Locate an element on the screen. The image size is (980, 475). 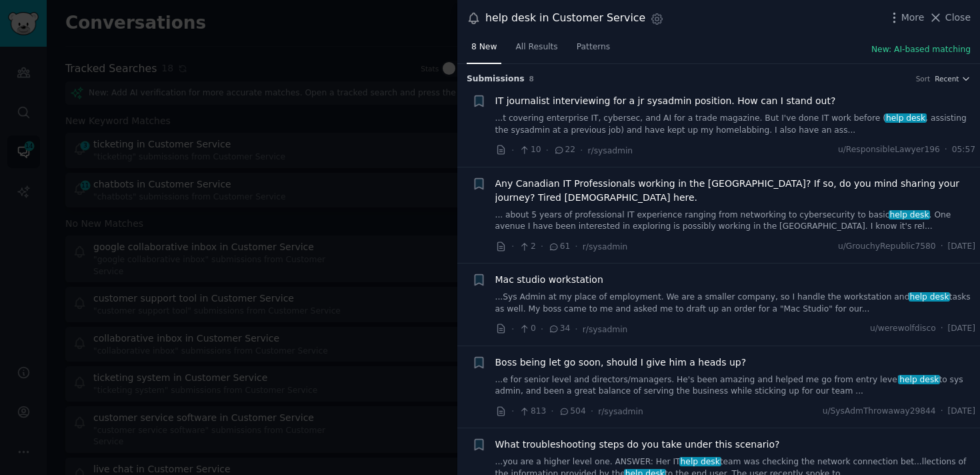
span: u/GrouchyRepublic7580 is located at coordinates (887, 247).